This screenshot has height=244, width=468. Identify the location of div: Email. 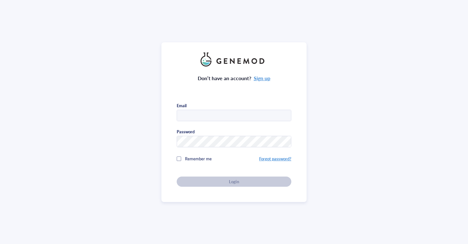
(182, 106).